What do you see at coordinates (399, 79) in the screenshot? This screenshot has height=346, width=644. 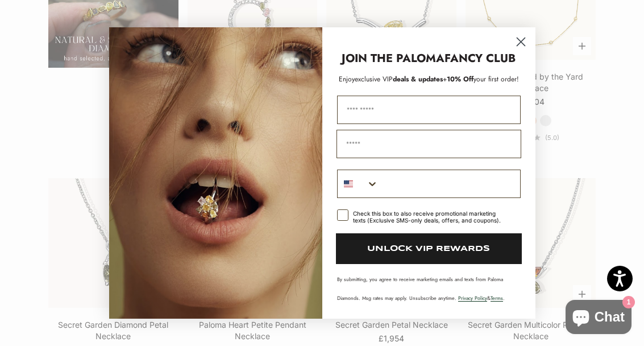 I see `span: deals & updates` at bounding box center [399, 79].